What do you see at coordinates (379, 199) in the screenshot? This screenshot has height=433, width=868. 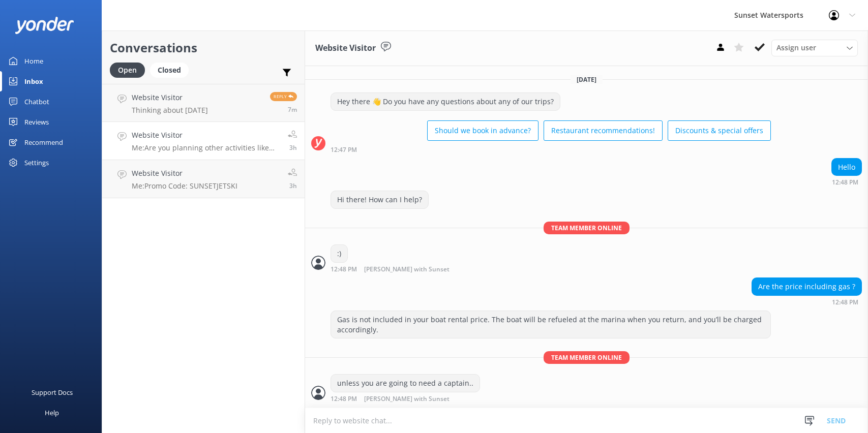 I see `div: Hi there! How can I help?` at bounding box center [379, 199].